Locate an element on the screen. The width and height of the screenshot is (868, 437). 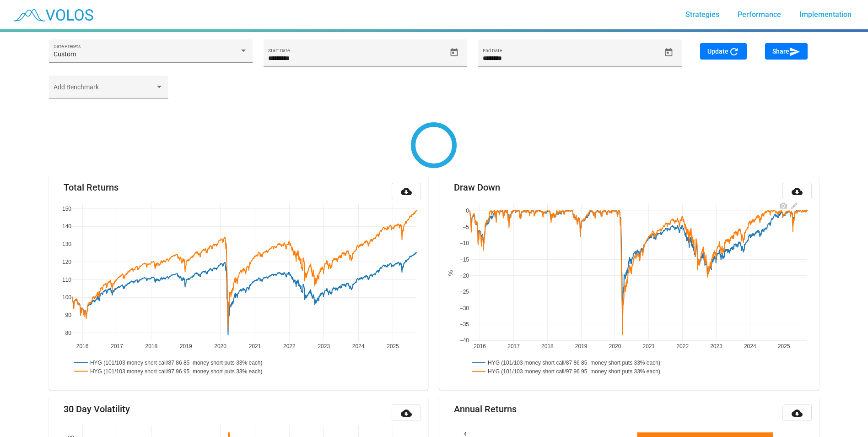
mat-icon: refresh is located at coordinates (734, 52).